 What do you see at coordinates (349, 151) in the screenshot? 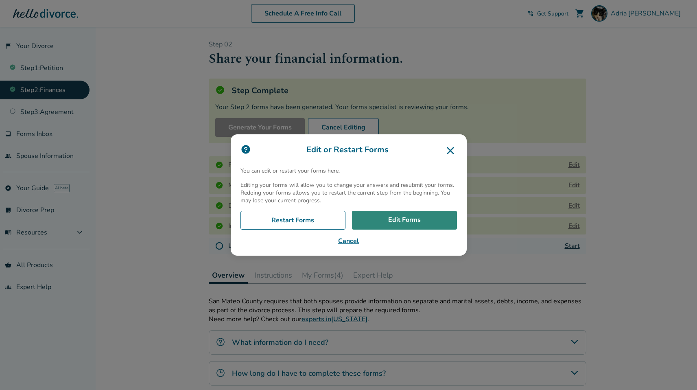
I see `h3: Edit or Restart Forms` at bounding box center [349, 151].